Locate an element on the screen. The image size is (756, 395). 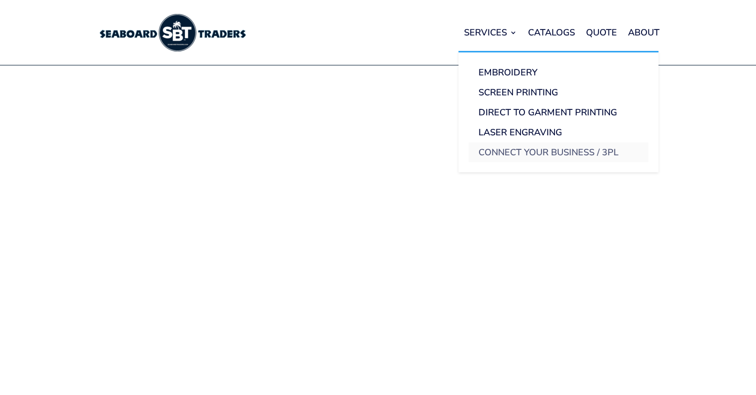
a: Connect Your Business / 3PL is located at coordinates (558, 152).